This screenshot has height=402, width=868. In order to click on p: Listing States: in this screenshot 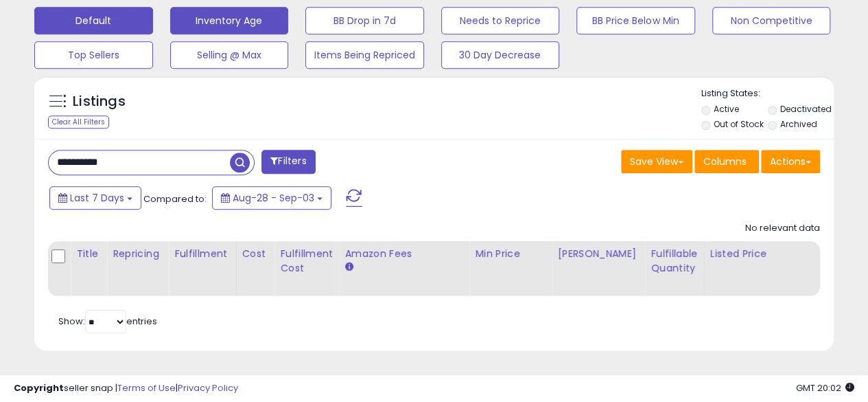, I will do `click(767, 93)`.